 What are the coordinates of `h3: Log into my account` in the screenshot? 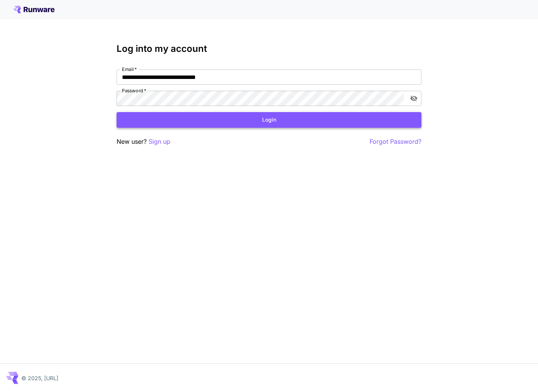 It's located at (269, 49).